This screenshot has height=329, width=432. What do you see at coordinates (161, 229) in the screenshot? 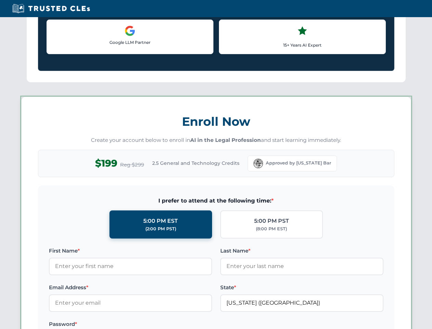
I see `div: (2:00 PM PST)` at bounding box center [161, 229].